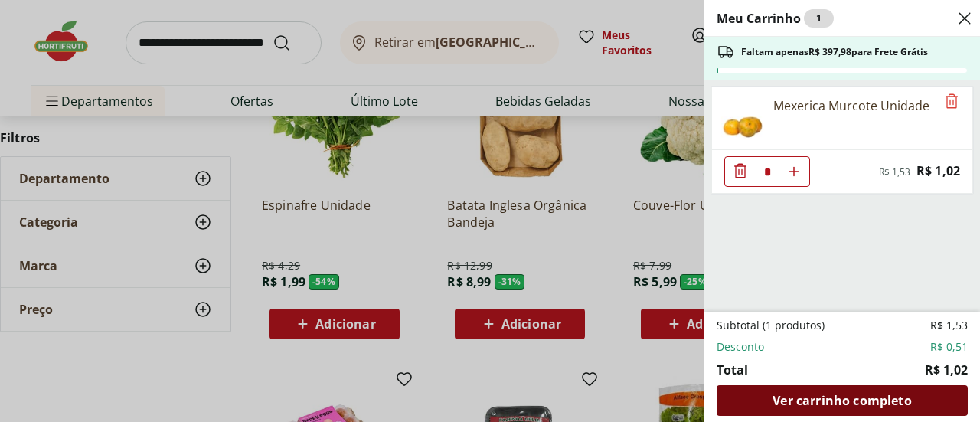 The width and height of the screenshot is (980, 422). I want to click on a: Ver carrinho completo, so click(842, 400).